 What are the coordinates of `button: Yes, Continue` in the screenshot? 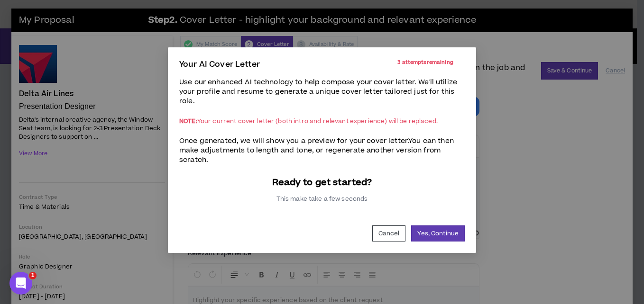 It's located at (438, 234).